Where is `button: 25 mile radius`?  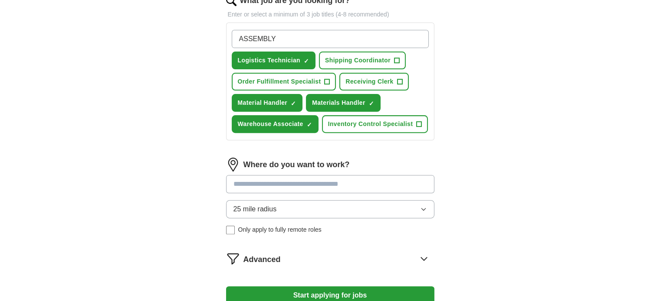 button: 25 mile radius is located at coordinates (330, 209).